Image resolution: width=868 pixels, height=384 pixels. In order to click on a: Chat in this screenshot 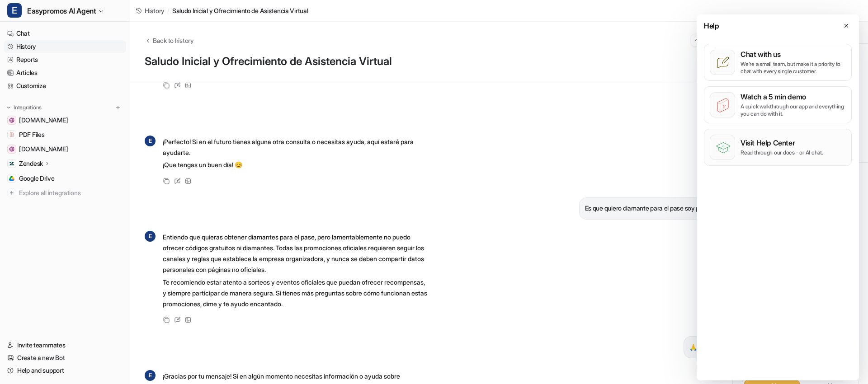, I will do `click(65, 33)`.